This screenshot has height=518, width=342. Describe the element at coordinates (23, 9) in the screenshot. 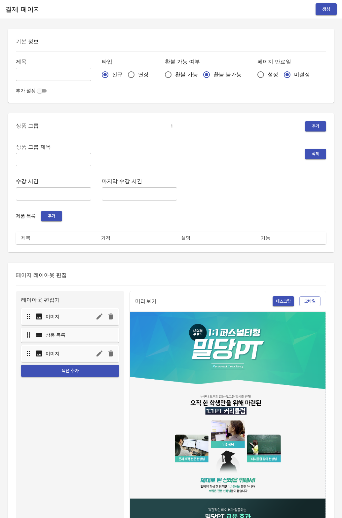

I see `h6: 결제 페이지` at that location.